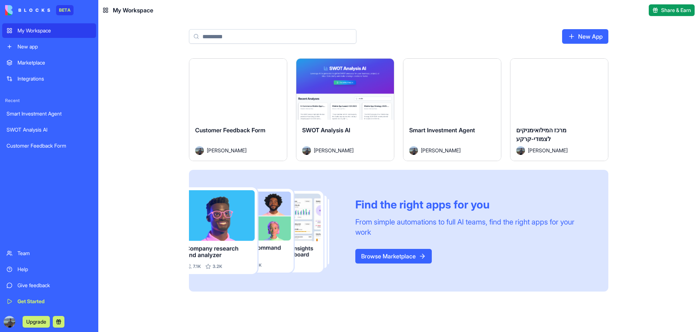 Image resolution: width=699 pixels, height=332 pixels. Describe the element at coordinates (39, 10) in the screenshot. I see `a: BETA` at that location.